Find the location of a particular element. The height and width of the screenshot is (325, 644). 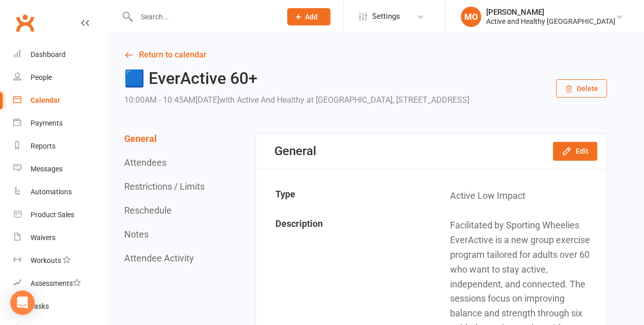

a: Tasks is located at coordinates (60, 306).